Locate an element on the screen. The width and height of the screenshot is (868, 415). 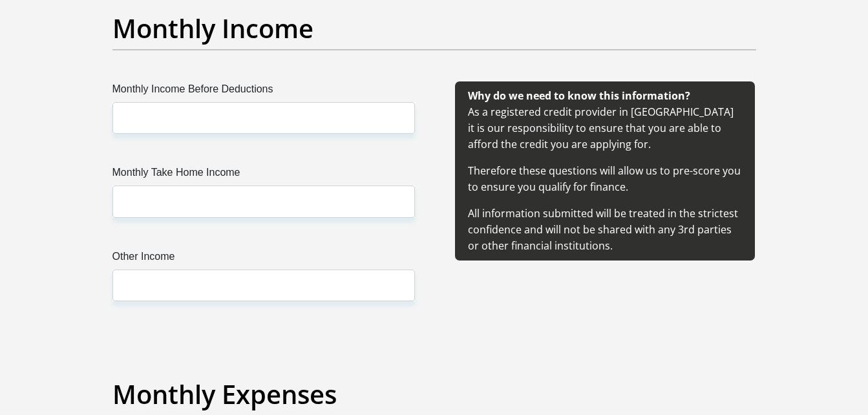
input: Other Income is located at coordinates (263, 285).